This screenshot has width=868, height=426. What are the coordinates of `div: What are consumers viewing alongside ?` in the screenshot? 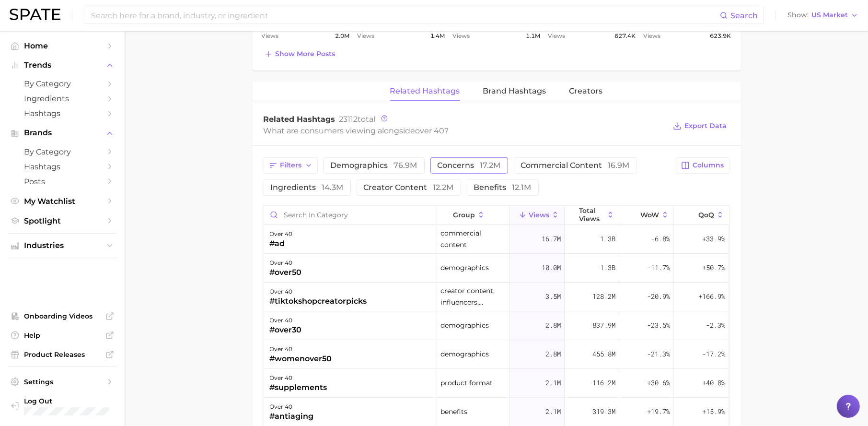 It's located at (465, 131).